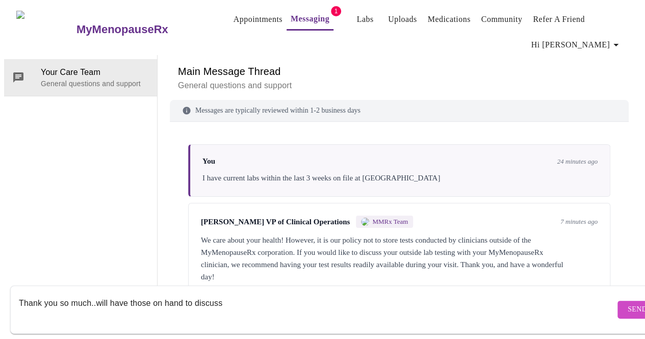 This screenshot has height=339, width=645. Describe the element at coordinates (317, 309) in the screenshot. I see `textarea: Send a message about your appointment` at that location.